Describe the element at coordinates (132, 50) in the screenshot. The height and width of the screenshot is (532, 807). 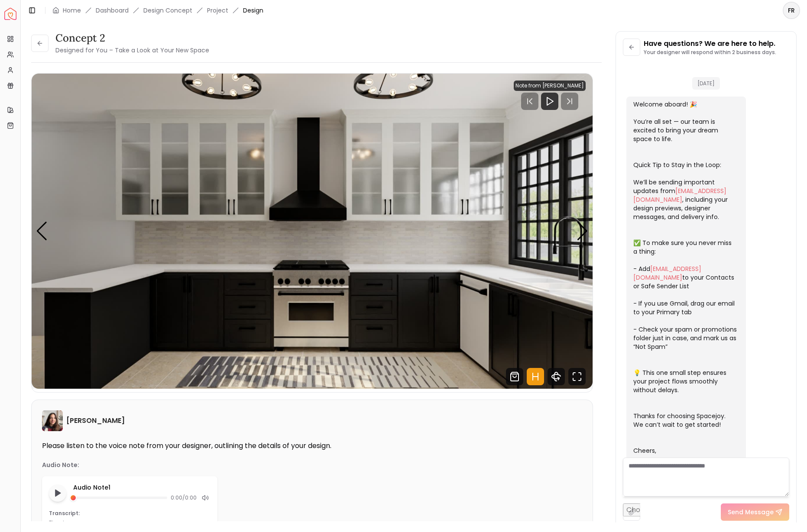
I see `small: Designed for You – Take a Look at Your New Space` at that location.